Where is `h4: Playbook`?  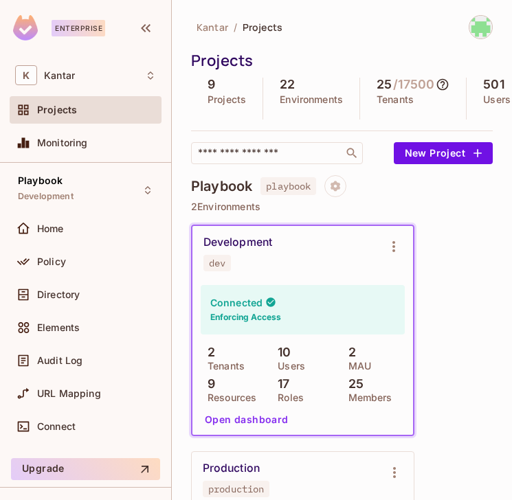
h4: Playbook is located at coordinates (221, 186).